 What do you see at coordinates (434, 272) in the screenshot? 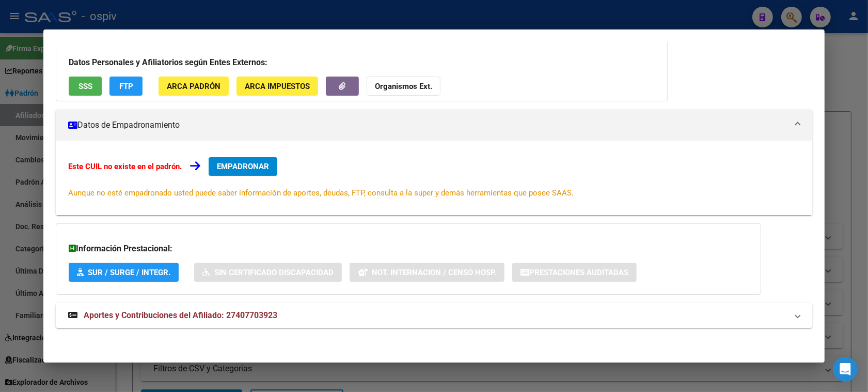
I see `span: Not. Internacion / Censo Hosp.` at bounding box center [434, 272].